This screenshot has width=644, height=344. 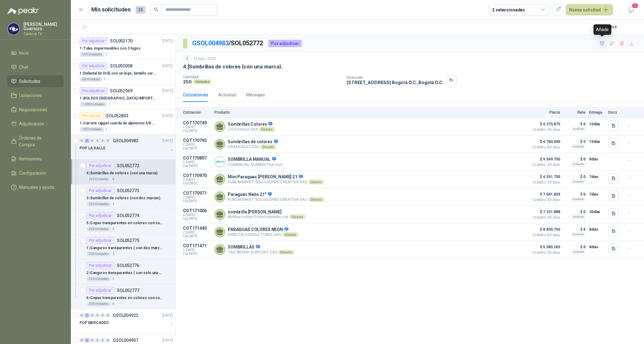 I want to click on p: COT171440, so click(x=197, y=228).